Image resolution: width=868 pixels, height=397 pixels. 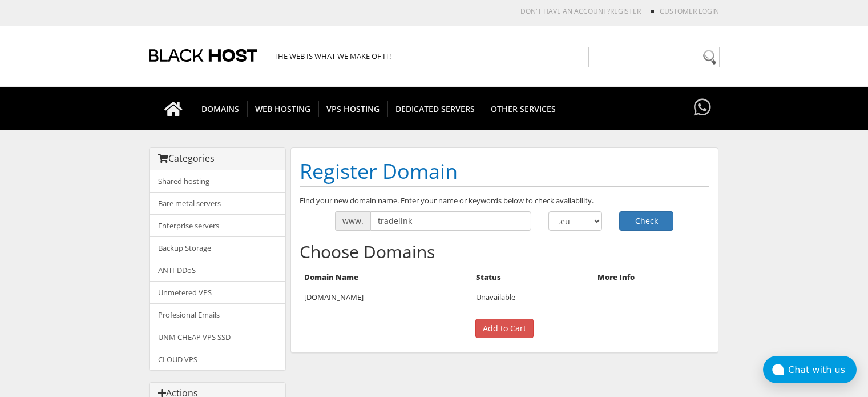 I want to click on a: DOMAINS, so click(x=220, y=109).